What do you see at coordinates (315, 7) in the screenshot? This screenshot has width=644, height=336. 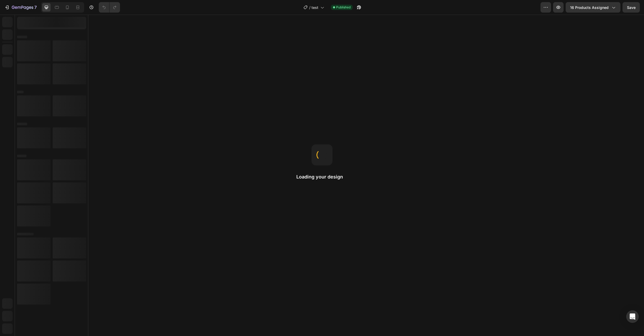 I see `span: test` at bounding box center [315, 7].